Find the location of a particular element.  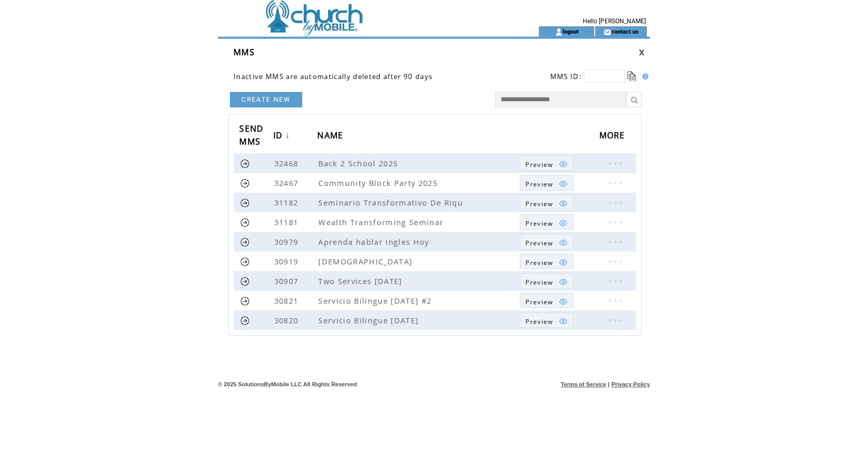

span: 32467 is located at coordinates (288, 183).